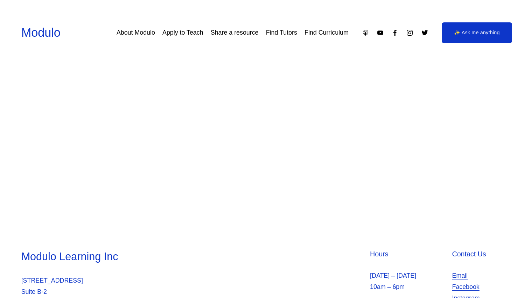 The width and height of the screenshot is (531, 298). What do you see at coordinates (235, 33) in the screenshot?
I see `a: Share a resource` at bounding box center [235, 33].